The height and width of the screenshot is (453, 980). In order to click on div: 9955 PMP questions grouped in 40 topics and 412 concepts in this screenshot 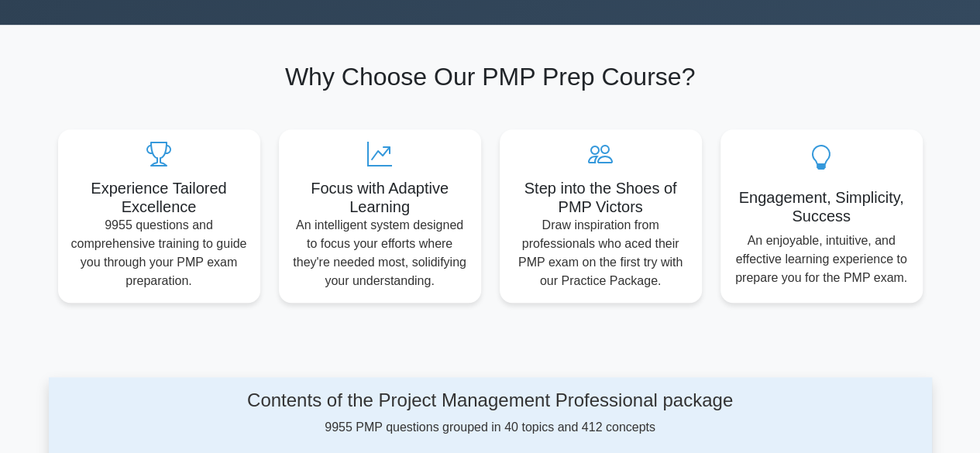, I will do `click(490, 412)`.